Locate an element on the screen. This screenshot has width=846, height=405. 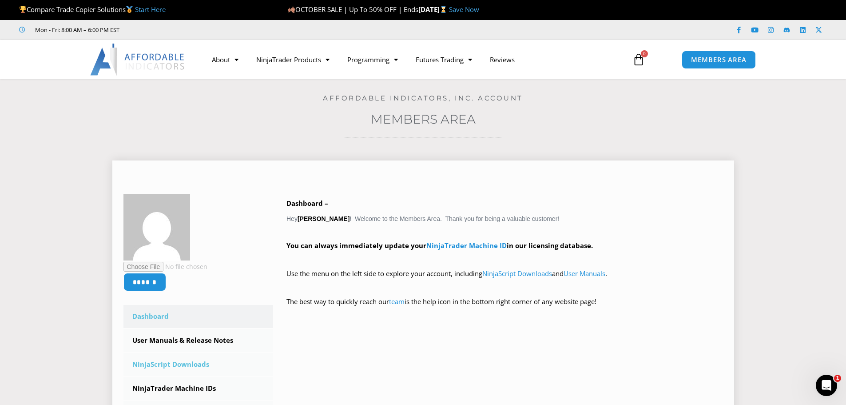
nav: Menu is located at coordinates (413, 60).